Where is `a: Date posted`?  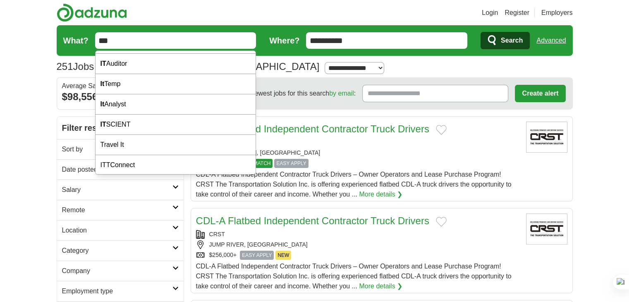
a: Date posted is located at coordinates (120, 169).